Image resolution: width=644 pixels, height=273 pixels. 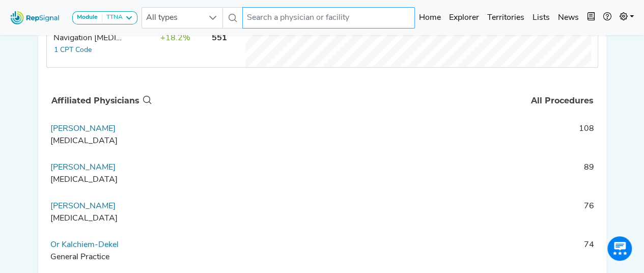 What do you see at coordinates (173, 18) in the screenshot?
I see `span: All types` at bounding box center [173, 18].